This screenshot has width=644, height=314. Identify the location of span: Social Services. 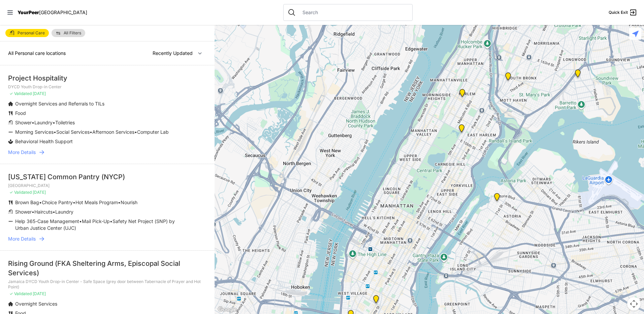
(73, 132).